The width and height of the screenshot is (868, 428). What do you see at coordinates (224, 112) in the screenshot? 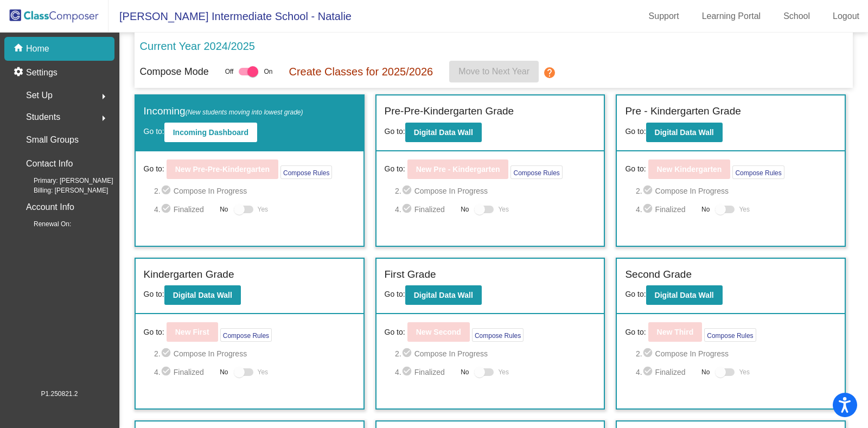
I see `label: Incoming` at bounding box center [224, 112].